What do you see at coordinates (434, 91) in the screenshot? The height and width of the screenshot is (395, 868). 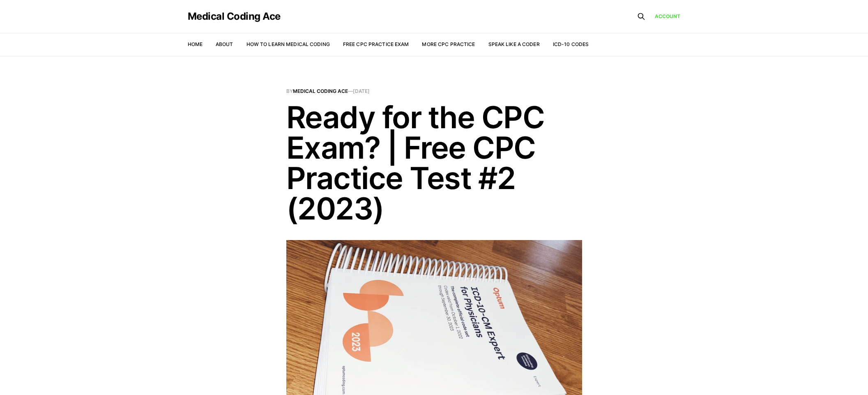 I see `span: By —` at bounding box center [434, 91].